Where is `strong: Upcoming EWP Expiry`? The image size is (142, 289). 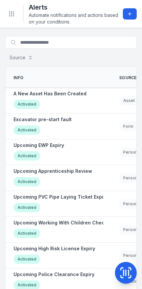 strong: Upcoming EWP Expiry is located at coordinates (39, 145).